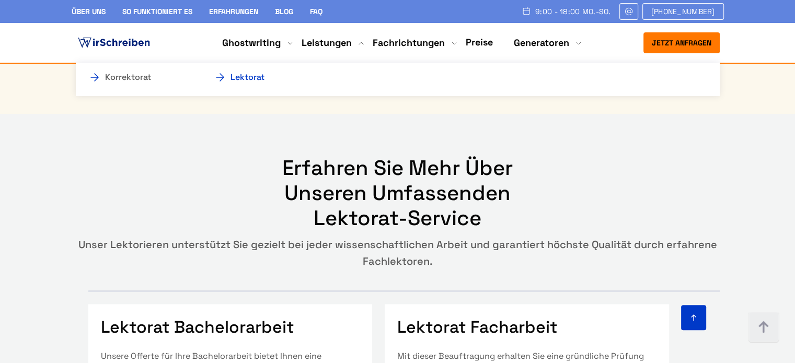 The width and height of the screenshot is (795, 363). I want to click on a: Ghostwriting, so click(252, 43).